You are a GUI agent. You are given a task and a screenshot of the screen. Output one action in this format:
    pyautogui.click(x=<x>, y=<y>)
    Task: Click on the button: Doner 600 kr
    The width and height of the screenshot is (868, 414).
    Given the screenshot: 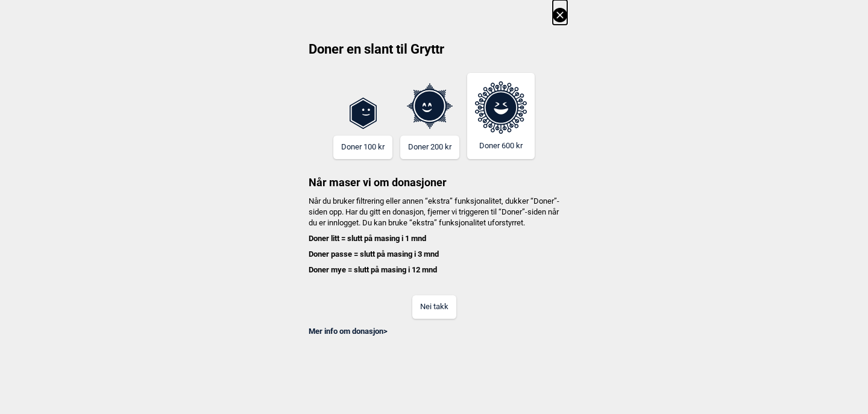 What is the action you would take?
    pyautogui.click(x=501, y=116)
    